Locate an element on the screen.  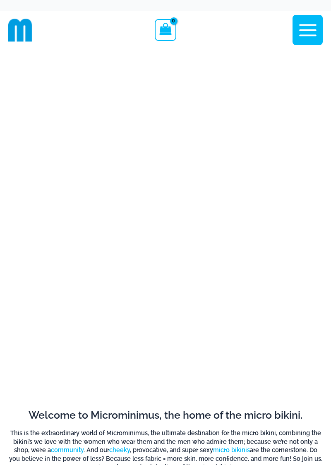
img: cropped mm emblem is located at coordinates (20, 30).